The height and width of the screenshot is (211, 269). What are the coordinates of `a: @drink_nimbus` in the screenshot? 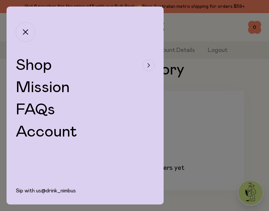 It's located at (58, 191).